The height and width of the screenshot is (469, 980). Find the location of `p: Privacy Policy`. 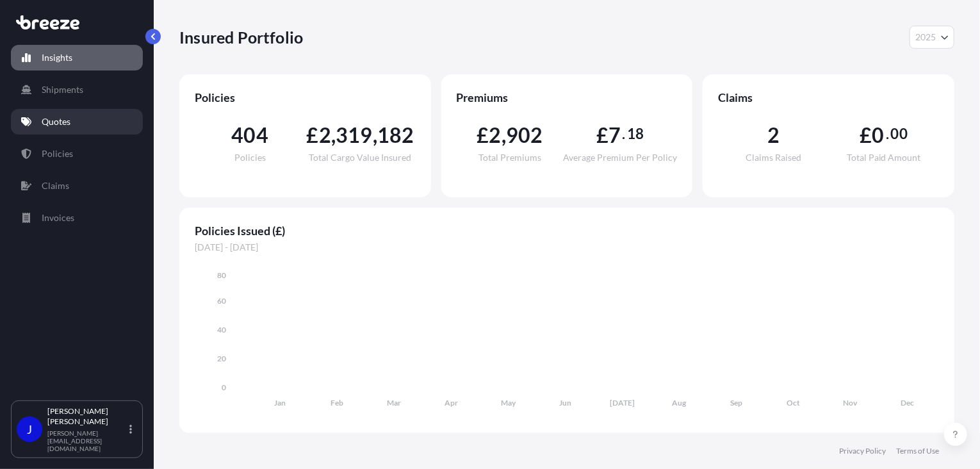

p: Privacy Policy is located at coordinates (863, 451).